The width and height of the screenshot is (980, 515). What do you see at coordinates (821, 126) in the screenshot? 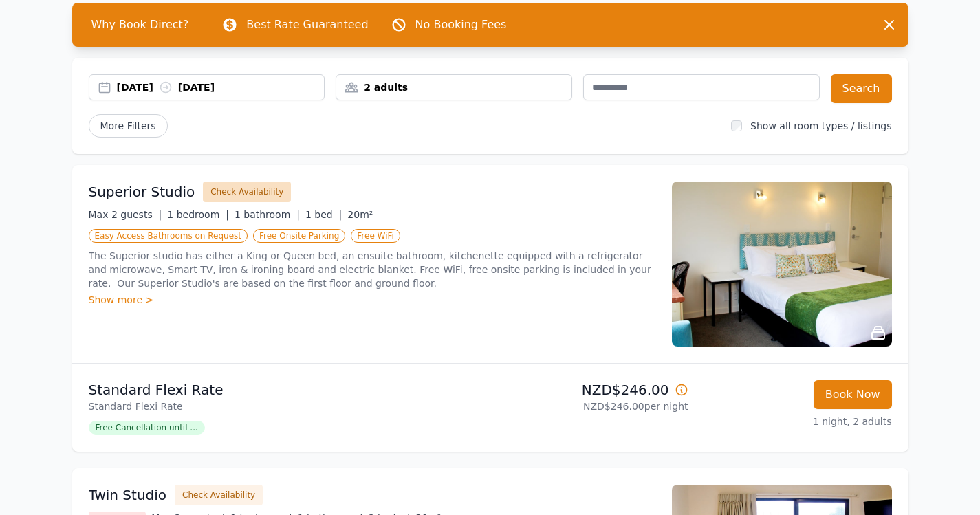
I see `label: Show all room types / listings` at bounding box center [821, 126].